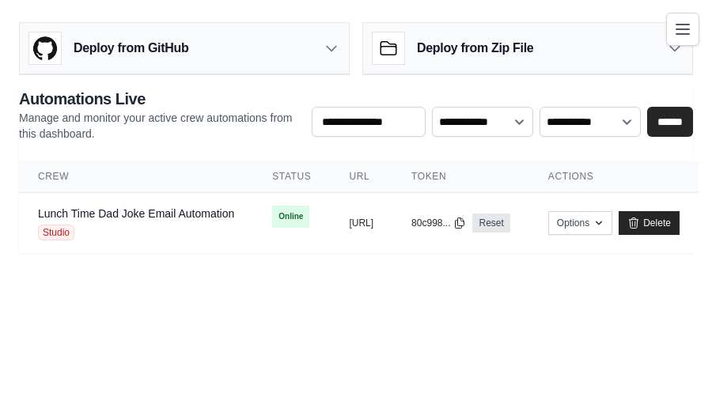 This screenshot has width=712, height=397. I want to click on button: Toggle navigation, so click(683, 29).